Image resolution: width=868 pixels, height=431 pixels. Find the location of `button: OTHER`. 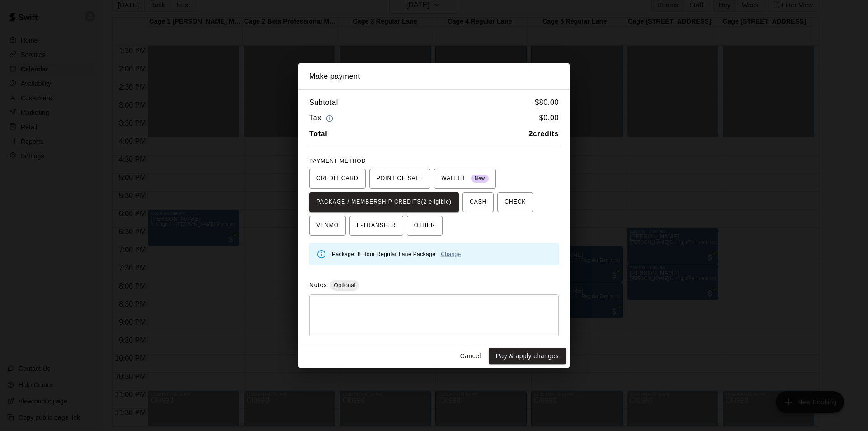

button: OTHER is located at coordinates (424, 226).